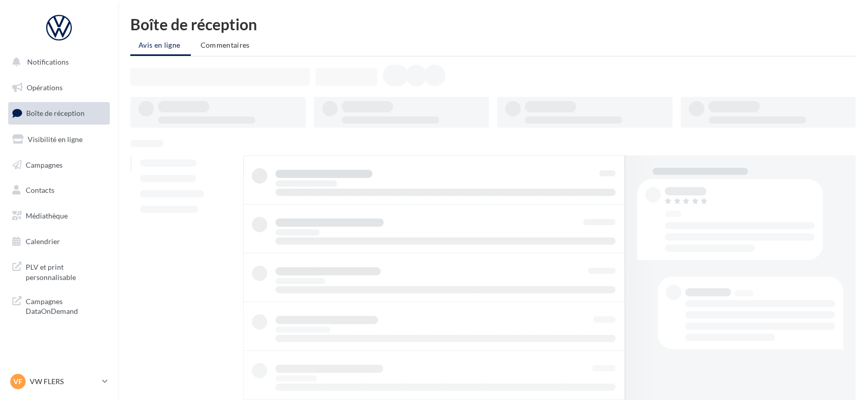 This screenshot has width=868, height=400. I want to click on a: VF VW FLERS, so click(59, 381).